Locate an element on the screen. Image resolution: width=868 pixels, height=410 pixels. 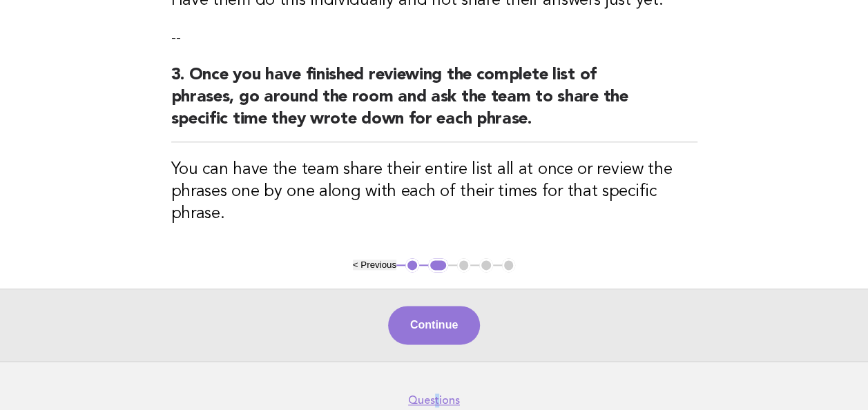
button: 1 is located at coordinates (412, 265).